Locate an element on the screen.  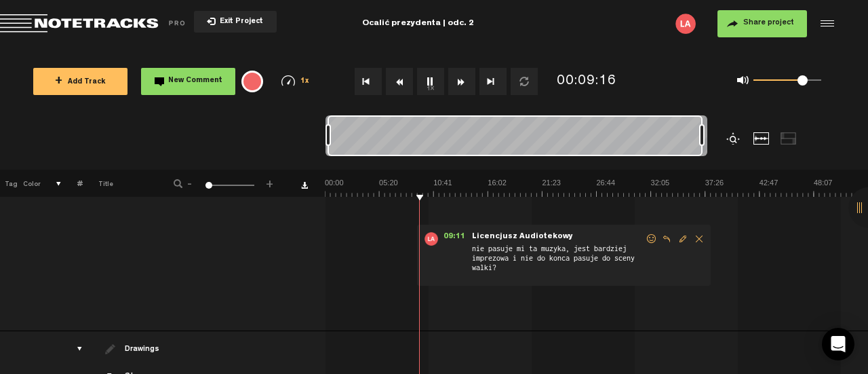
button: Go to beginning is located at coordinates (369, 81).